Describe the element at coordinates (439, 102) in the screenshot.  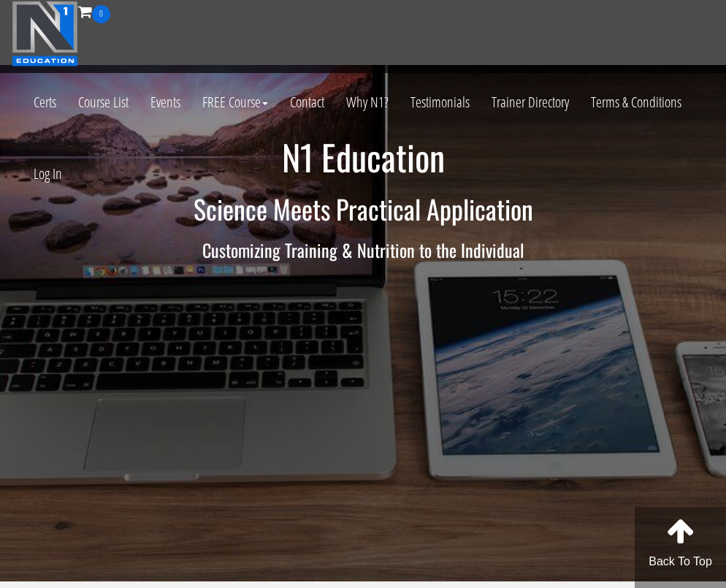
I see `a: Testimonials` at that location.